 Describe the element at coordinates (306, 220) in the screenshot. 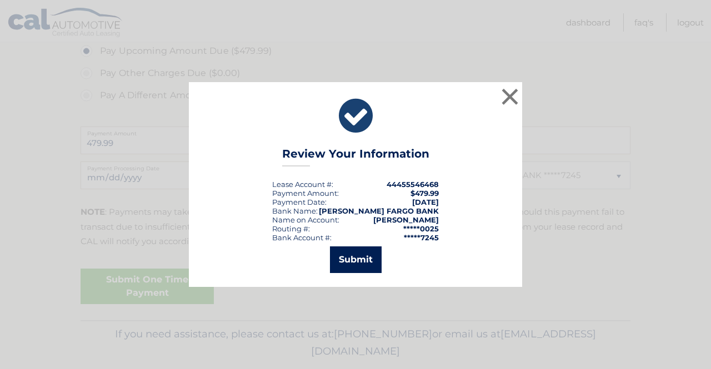

I see `div: Name on Account:` at that location.